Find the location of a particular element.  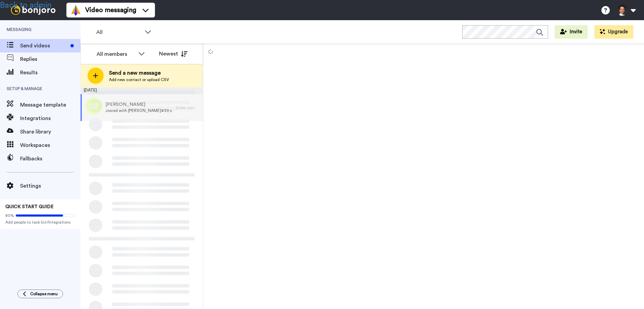

button: Invite is located at coordinates (571, 32).